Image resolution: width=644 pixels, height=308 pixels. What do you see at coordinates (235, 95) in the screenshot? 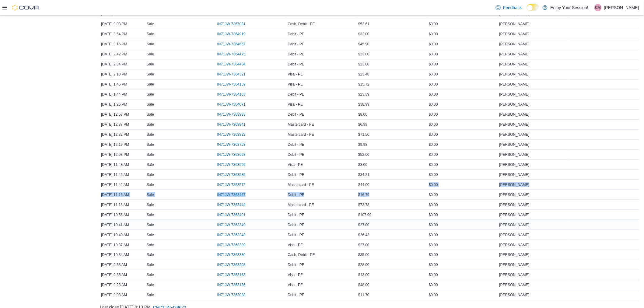
I see `button: IN71JW-7364163` at bounding box center [235, 95].